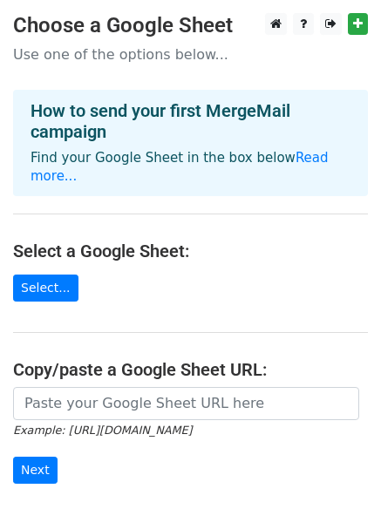 The image size is (381, 509). Describe the element at coordinates (35, 469) in the screenshot. I see `input: Next` at that location.